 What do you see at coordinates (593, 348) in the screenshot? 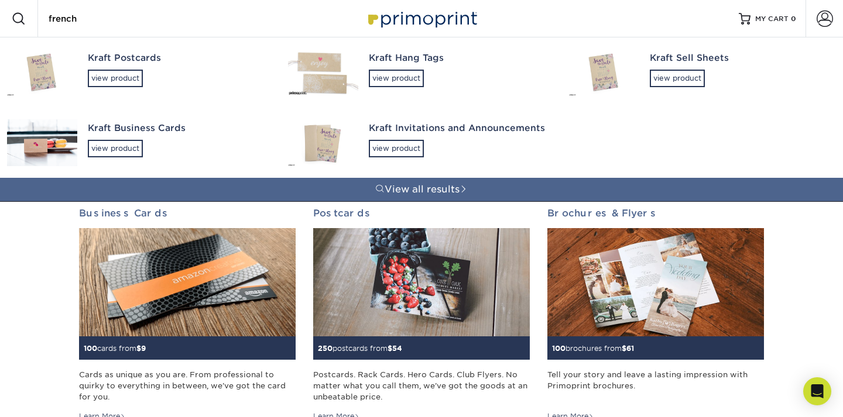
I see `small: brochures from` at bounding box center [593, 348].